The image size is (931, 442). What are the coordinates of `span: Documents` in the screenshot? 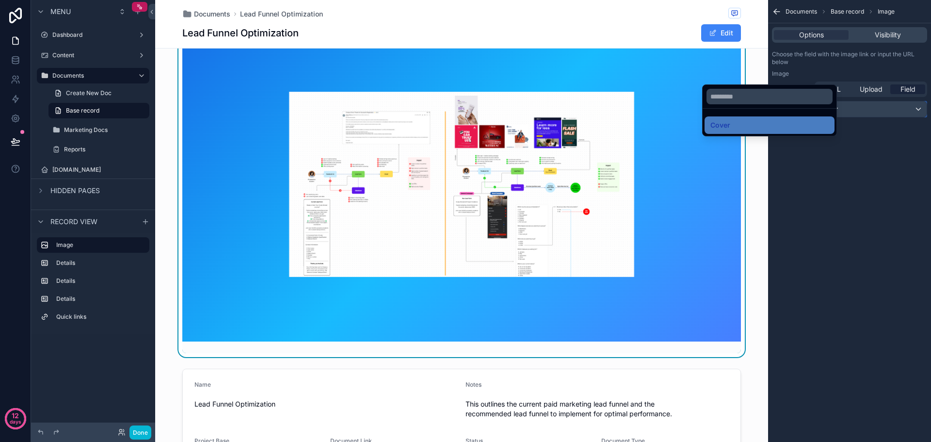 It's located at (212, 14).